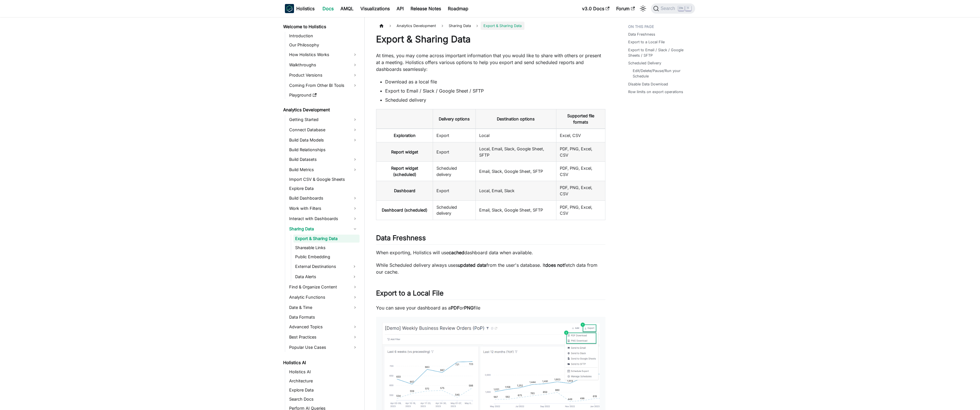 This screenshot has width=980, height=410. What do you see at coordinates (323, 160) in the screenshot?
I see `a: Build Datasets` at bounding box center [323, 160].